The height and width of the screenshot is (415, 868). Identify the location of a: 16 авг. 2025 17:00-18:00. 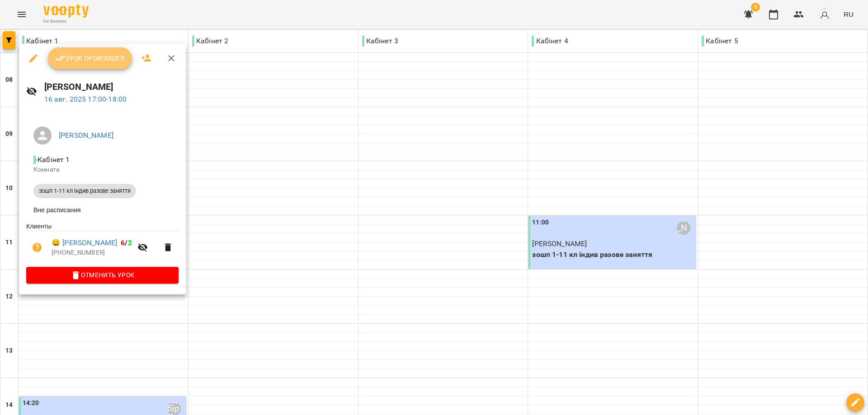
(86, 99).